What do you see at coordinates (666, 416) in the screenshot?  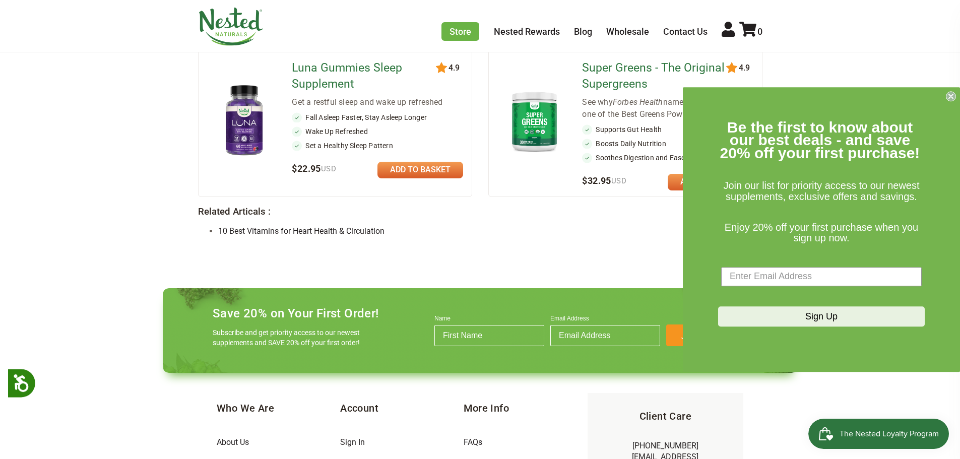 I see `h5: Client Care` at bounding box center [666, 416].